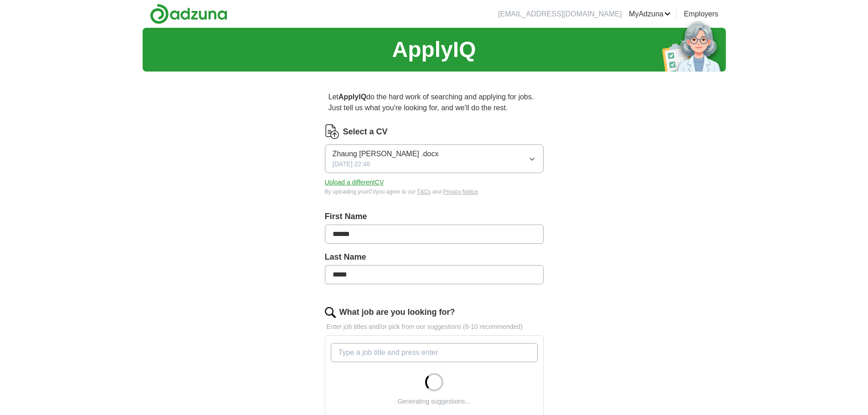 The image size is (868, 415). I want to click on input: Type a job title and press enter, so click(434, 353).